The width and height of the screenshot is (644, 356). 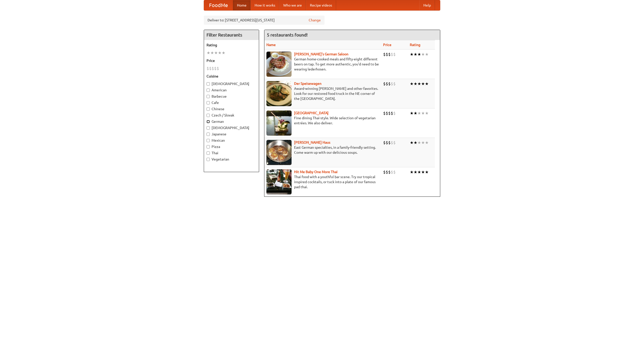 I want to click on input: Barbecue, so click(x=208, y=96).